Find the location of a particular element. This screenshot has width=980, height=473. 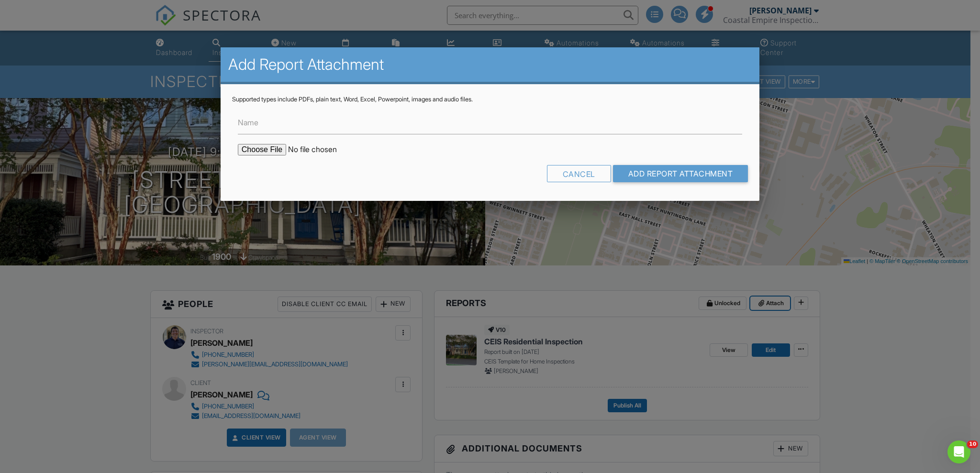

label: Name is located at coordinates (248, 122).